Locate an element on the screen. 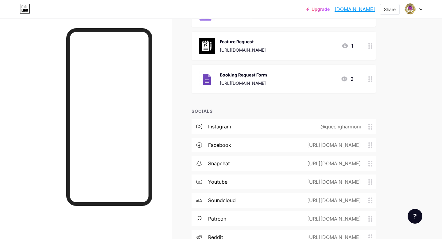 The width and height of the screenshot is (442, 239). div: Booking Request Form is located at coordinates (244, 75).